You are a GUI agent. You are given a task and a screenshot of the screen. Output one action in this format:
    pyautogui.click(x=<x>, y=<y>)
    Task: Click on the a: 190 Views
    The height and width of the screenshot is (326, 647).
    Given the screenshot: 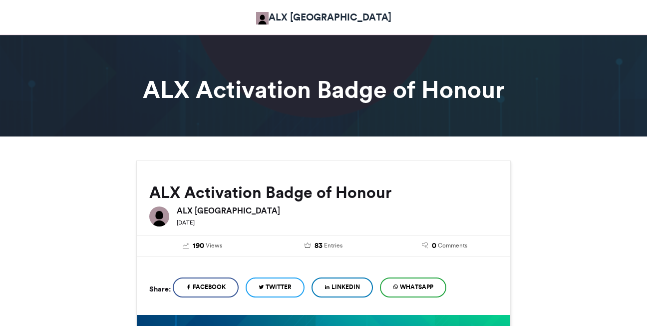 What is the action you would take?
    pyautogui.click(x=202, y=246)
    